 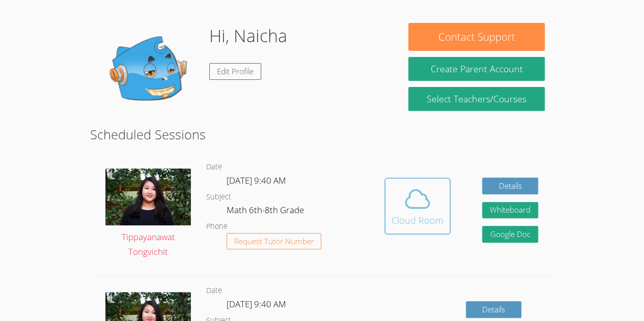 I want to click on button: Whiteboard, so click(x=510, y=210).